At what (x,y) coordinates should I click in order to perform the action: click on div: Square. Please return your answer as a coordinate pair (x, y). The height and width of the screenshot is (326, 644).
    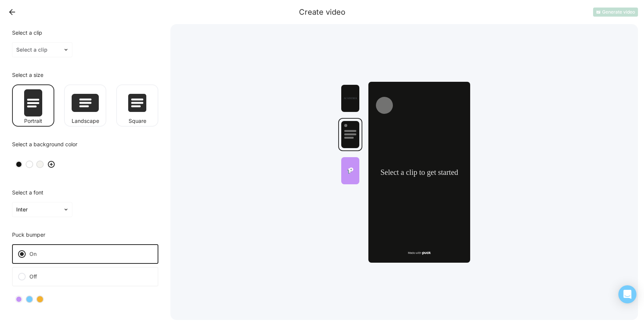
    Looking at the image, I should click on (137, 121).